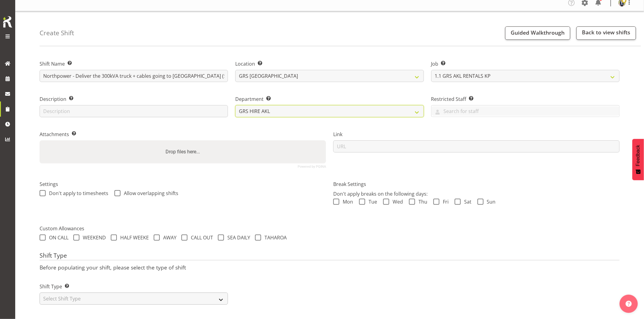 Image resolution: width=644 pixels, height=319 pixels. What do you see at coordinates (526, 99) in the screenshot?
I see `label: Restricted Staff` at bounding box center [526, 99].